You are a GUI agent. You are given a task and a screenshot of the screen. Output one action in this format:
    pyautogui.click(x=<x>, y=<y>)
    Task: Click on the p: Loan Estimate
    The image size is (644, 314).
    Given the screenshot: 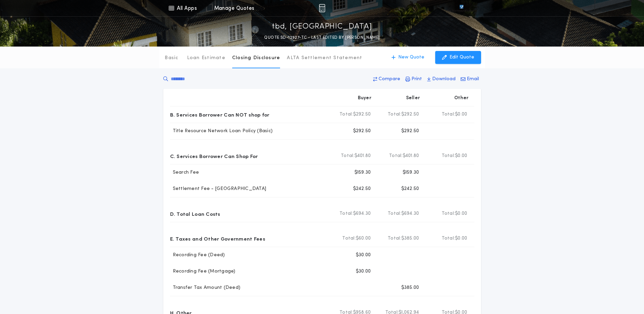 What is the action you would take?
    pyautogui.click(x=206, y=58)
    